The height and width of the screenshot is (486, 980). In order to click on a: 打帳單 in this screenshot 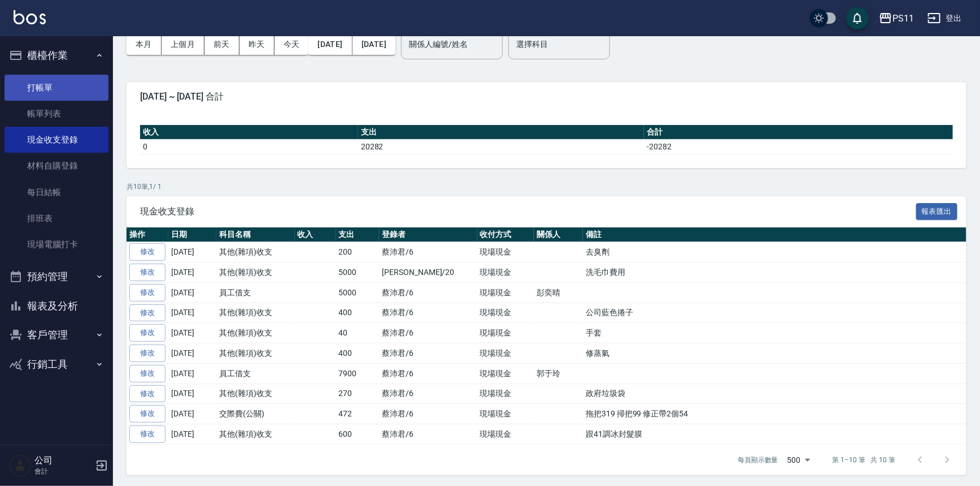, I will do `click(57, 88)`.